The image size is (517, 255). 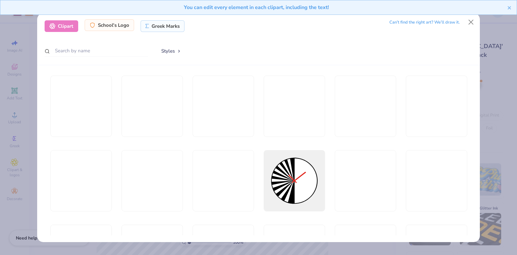 What do you see at coordinates (256, 7) in the screenshot?
I see `div: You can edit every element in each clipart, including the text!` at bounding box center [256, 7].